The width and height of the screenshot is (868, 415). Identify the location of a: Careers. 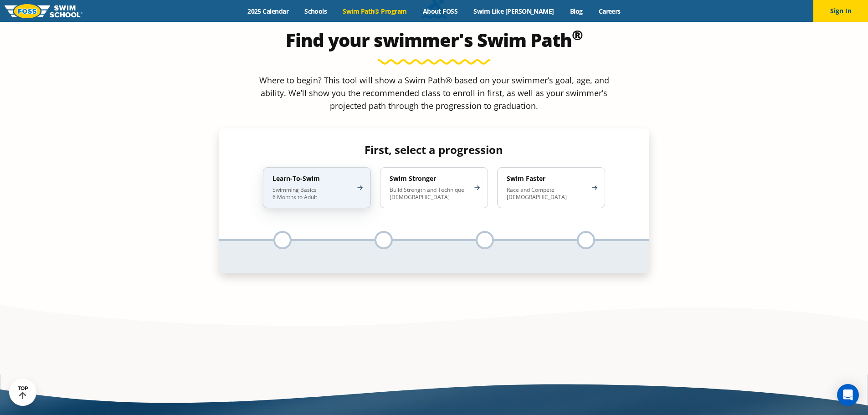
(609, 11).